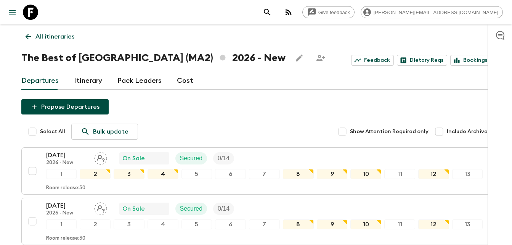  I want to click on a: Give feedback, so click(329, 12).